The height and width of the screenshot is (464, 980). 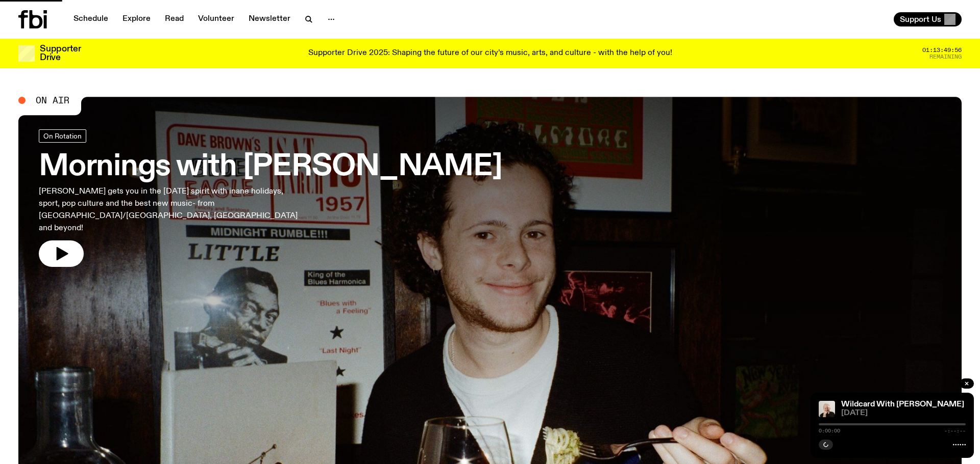 What do you see at coordinates (52, 101) in the screenshot?
I see `span: On Air` at bounding box center [52, 101].